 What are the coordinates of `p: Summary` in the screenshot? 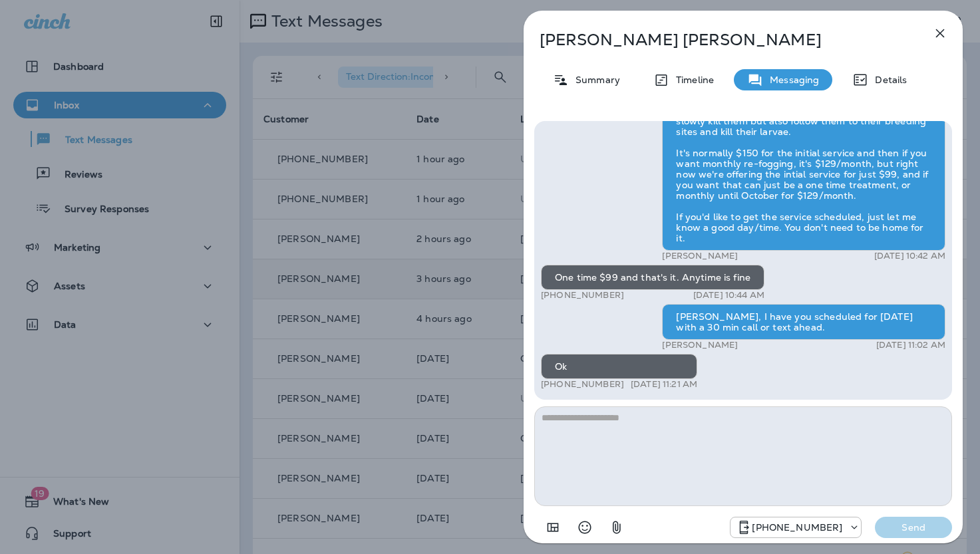 It's located at (594, 79).